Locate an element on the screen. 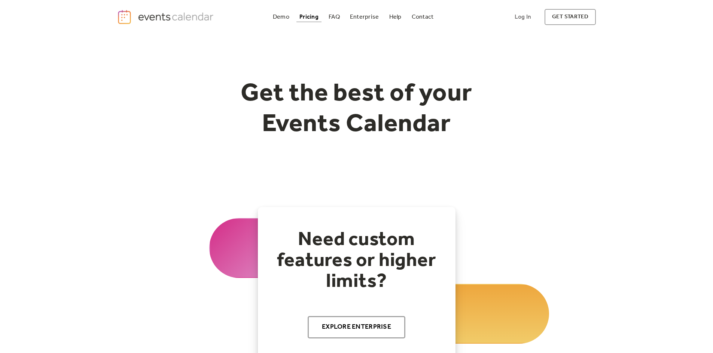 The image size is (713, 353). a: get started is located at coordinates (570, 17).